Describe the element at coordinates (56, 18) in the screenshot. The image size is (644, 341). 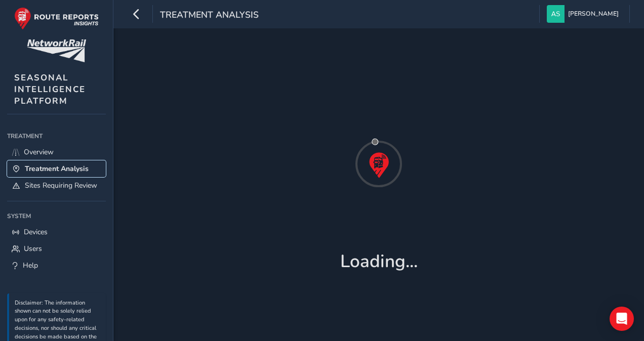
I see `img: rr logo` at that location.